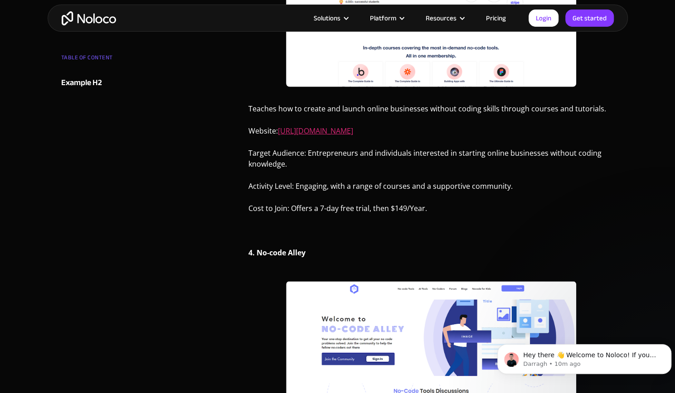 The height and width of the screenshot is (393, 675). Describe the element at coordinates (82, 83) in the screenshot. I see `div: Example H2` at that location.